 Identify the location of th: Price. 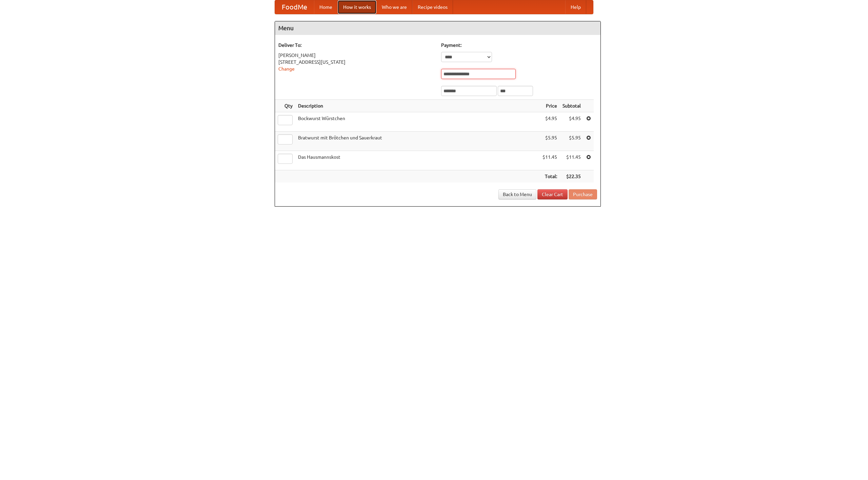
(550, 105).